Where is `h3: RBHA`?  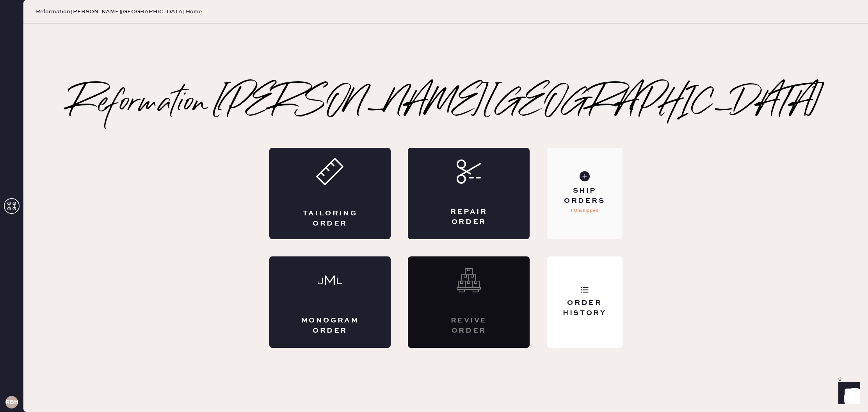
h3: RBHA is located at coordinates (12, 402).